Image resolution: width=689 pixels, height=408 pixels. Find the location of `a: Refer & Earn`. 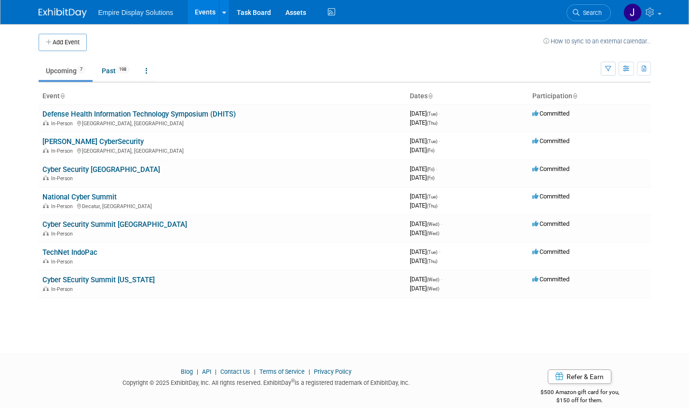

a: Refer & Earn is located at coordinates (579, 377).